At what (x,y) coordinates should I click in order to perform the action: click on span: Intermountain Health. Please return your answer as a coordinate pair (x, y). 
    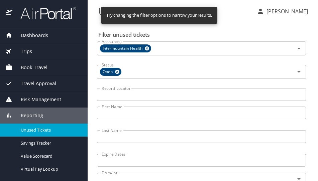
    Looking at the image, I should click on (123, 49).